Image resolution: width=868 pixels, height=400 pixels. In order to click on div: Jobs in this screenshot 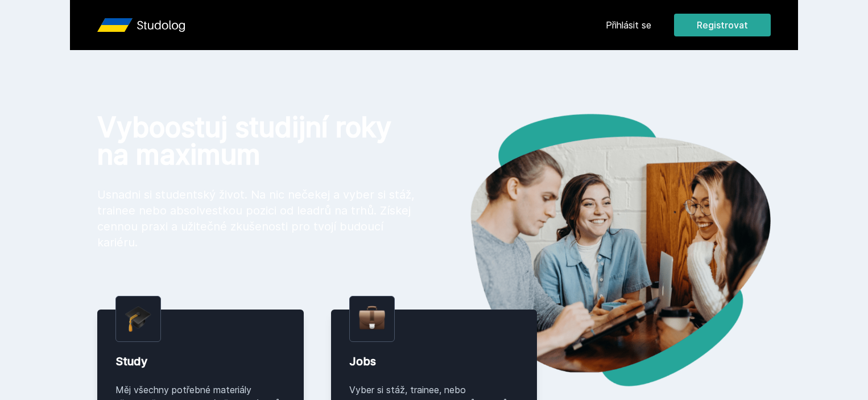, I will do `click(434, 362)`.